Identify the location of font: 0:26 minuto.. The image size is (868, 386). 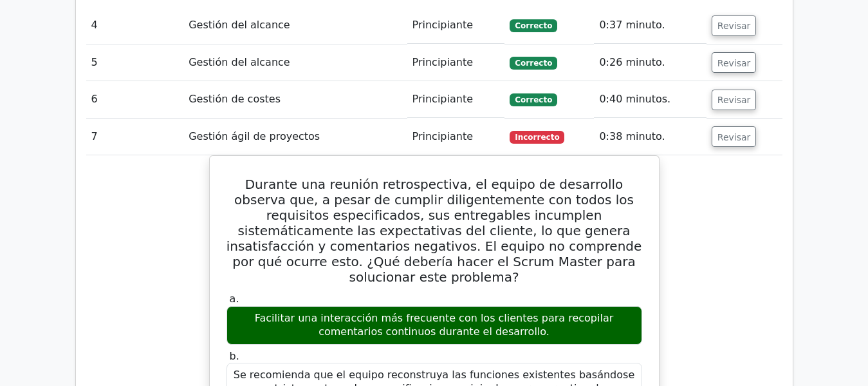
(632, 61).